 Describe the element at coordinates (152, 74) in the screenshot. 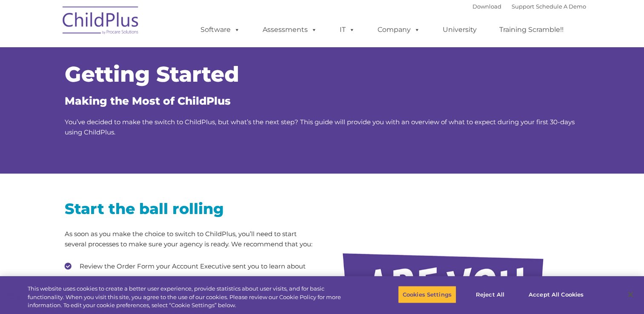

I see `span: Getting Started` at that location.